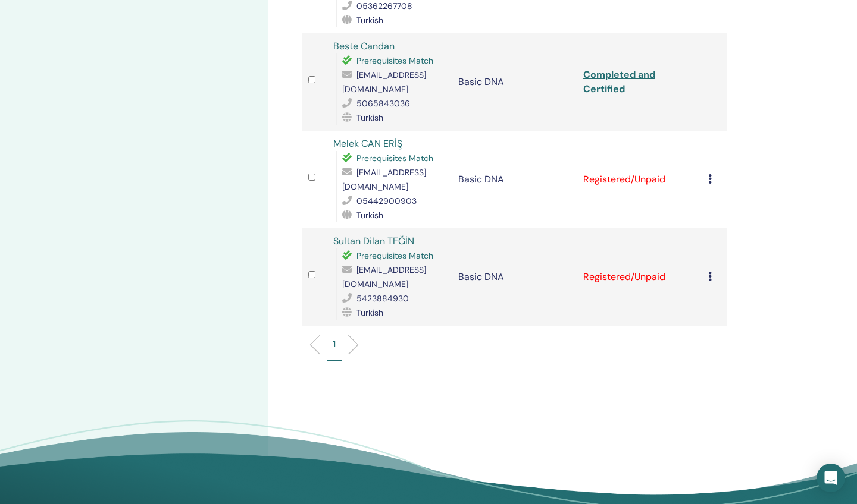 The width and height of the screenshot is (857, 504). What do you see at coordinates (368, 143) in the screenshot?
I see `a: Melek CAN ERİŞ` at bounding box center [368, 143].